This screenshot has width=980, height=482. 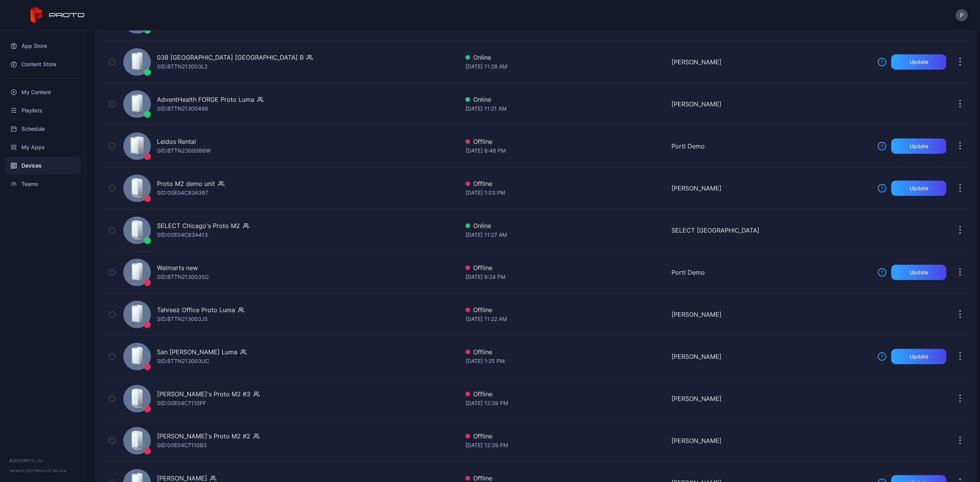 What do you see at coordinates (183, 193) in the screenshot?
I see `div: SID: 00E04C93A387` at bounding box center [183, 193].